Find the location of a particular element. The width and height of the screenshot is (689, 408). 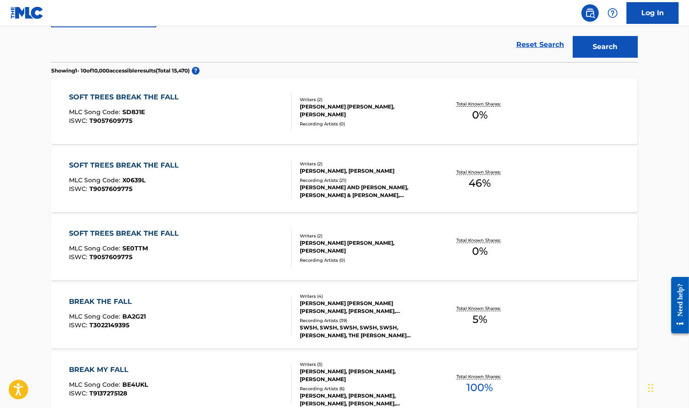

a: Reset Search is located at coordinates (540, 45).